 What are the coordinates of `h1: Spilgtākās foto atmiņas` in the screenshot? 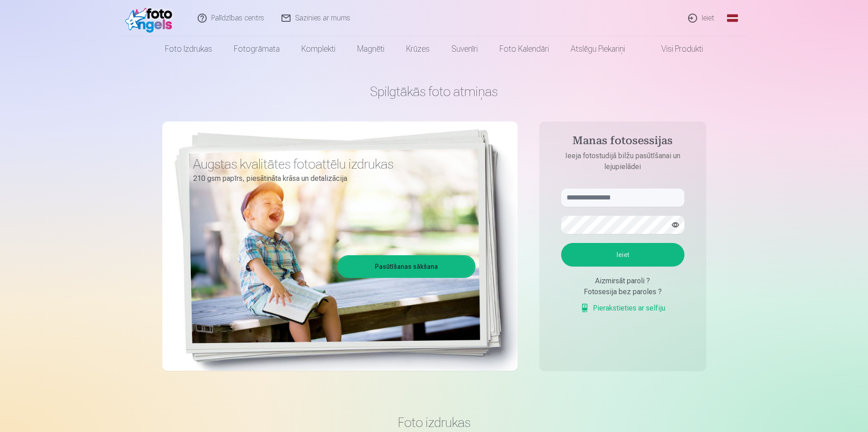 It's located at (434, 92).